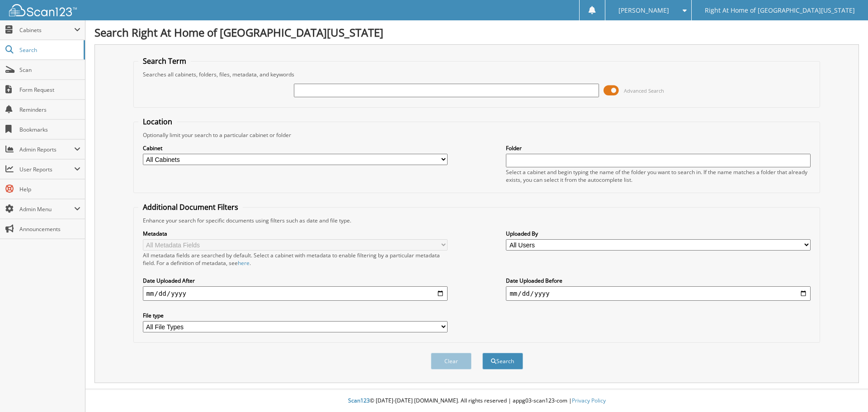 The height and width of the screenshot is (412, 868). What do you see at coordinates (49, 229) in the screenshot?
I see `span: Announcements` at bounding box center [49, 229].